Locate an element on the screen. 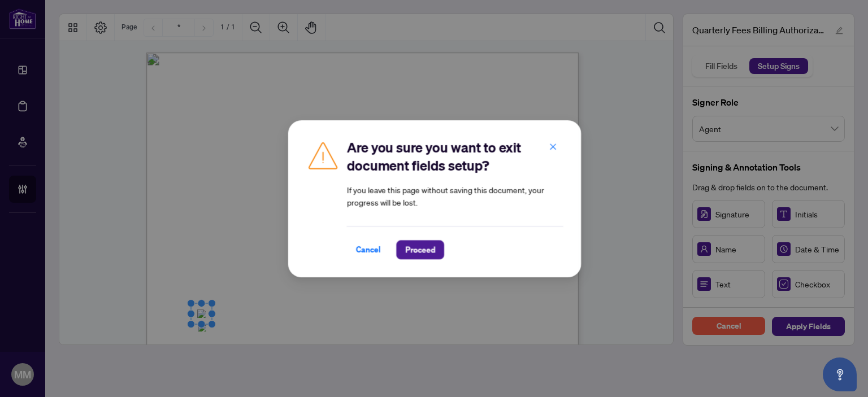  button: Proceed is located at coordinates (419, 249).